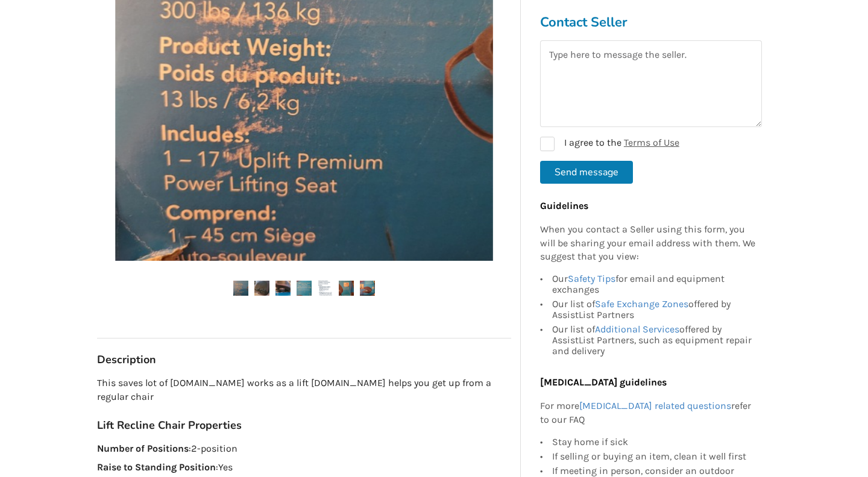 The height and width of the screenshot is (477, 868). Describe the element at coordinates (143, 448) in the screenshot. I see `strong: Number of Positions` at that location.